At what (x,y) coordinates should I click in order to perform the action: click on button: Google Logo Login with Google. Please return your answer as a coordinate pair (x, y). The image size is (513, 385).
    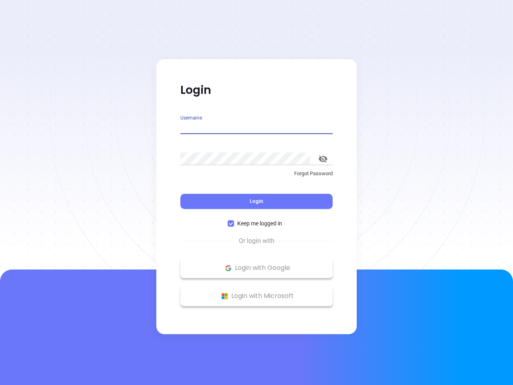
    Looking at the image, I should click on (257, 268).